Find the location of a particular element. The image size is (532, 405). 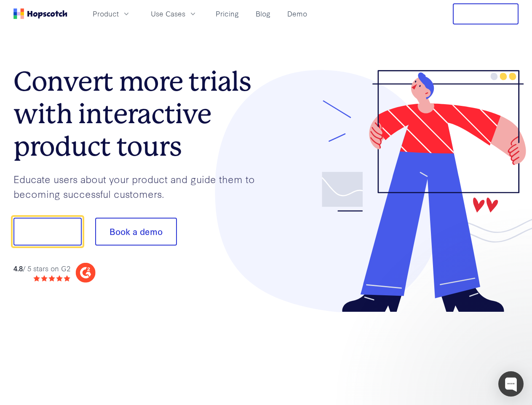

h1: Convert more trials with interactive product tours is located at coordinates (140, 114).